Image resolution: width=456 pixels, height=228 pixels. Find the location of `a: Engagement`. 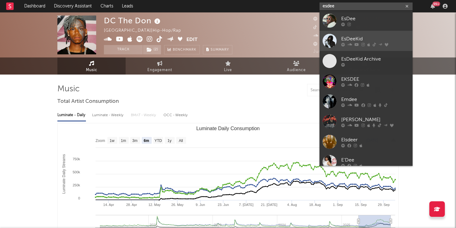

a: Engagement is located at coordinates (160, 66).